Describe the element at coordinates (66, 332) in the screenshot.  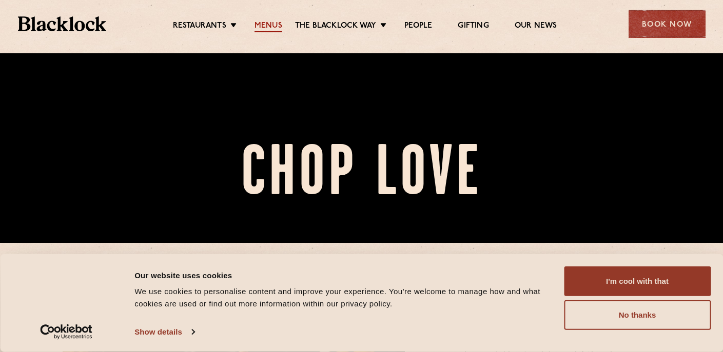
I see `a: Usercentrics Cookiebot - opens in a new window` at that location.